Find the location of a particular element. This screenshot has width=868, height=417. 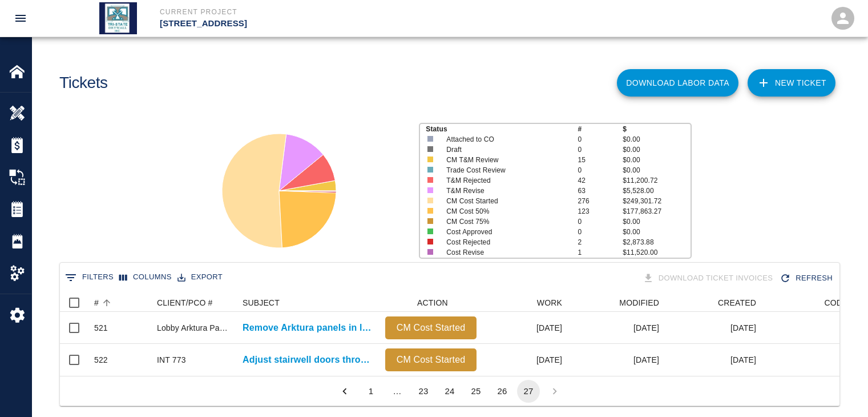

p: CM T&M Review is located at coordinates (505, 160).